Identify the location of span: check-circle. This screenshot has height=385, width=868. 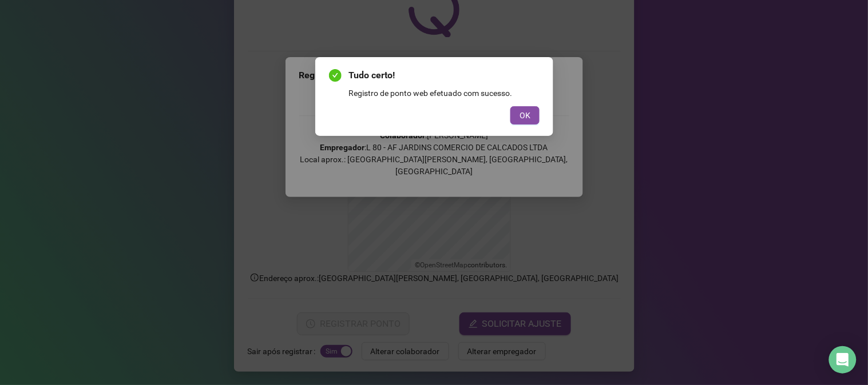
(335, 75).